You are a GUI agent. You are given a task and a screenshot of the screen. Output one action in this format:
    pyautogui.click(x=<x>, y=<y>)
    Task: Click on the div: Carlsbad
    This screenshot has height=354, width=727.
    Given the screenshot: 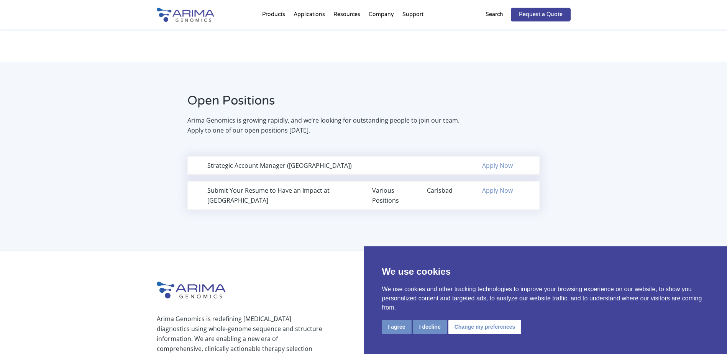 What is the action you would take?
    pyautogui.click(x=446, y=190)
    